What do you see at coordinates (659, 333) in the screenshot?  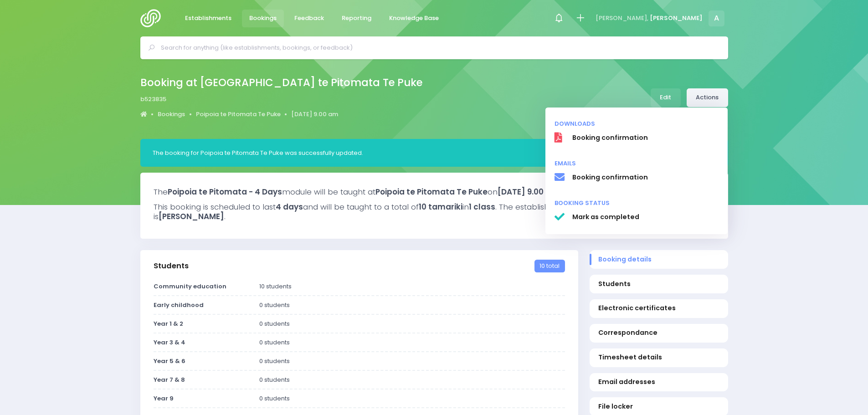 I see `a: Correspondance` at bounding box center [659, 333].